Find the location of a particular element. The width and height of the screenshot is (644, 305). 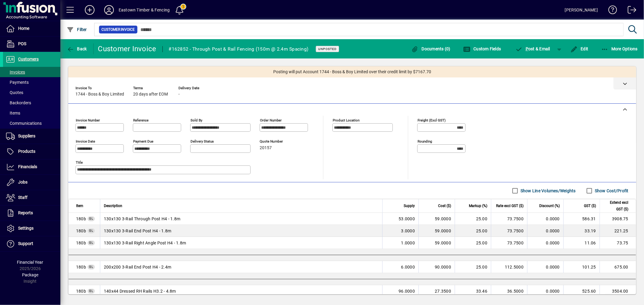

span: P is located at coordinates (527, 49).